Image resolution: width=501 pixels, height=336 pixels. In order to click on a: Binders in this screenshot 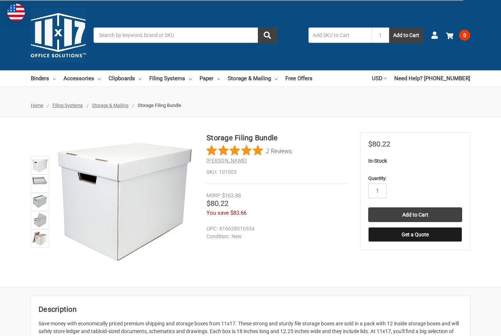, I will do `click(43, 78)`.